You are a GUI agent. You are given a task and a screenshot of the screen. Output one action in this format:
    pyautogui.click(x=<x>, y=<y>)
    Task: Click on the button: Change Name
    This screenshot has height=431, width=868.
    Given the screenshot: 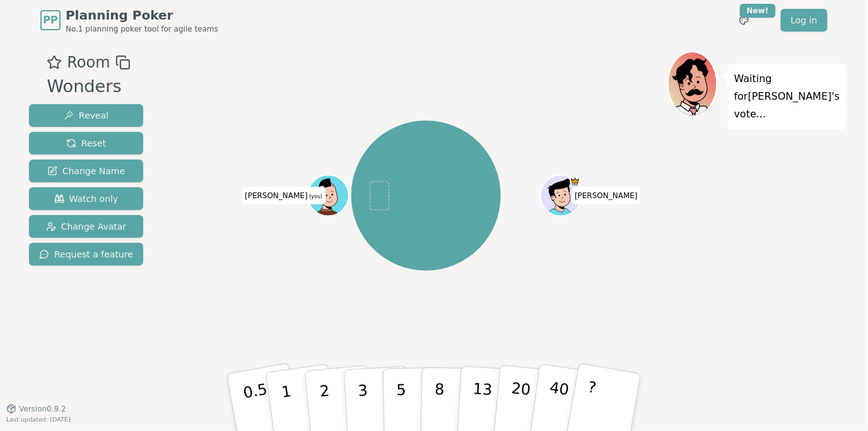 What is the action you would take?
    pyautogui.click(x=86, y=171)
    